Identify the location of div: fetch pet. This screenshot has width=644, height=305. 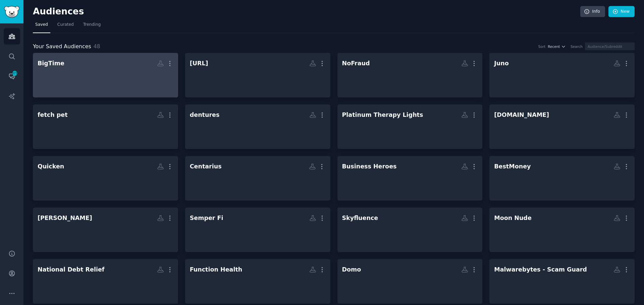
(52, 115).